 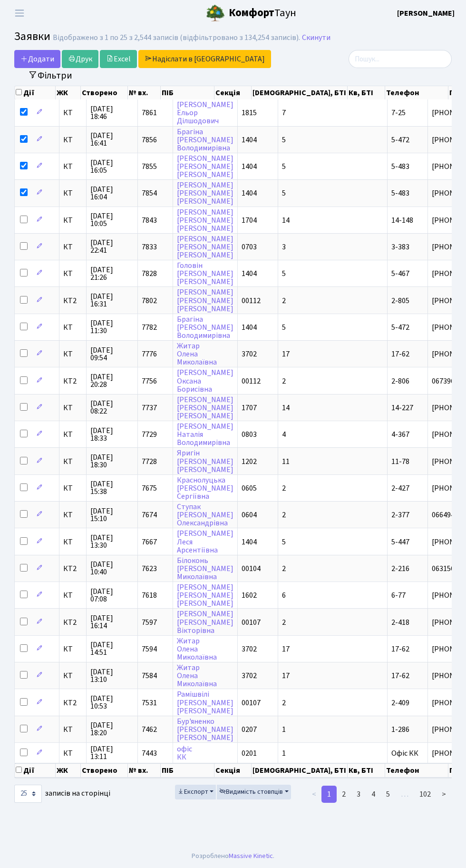 I want to click on span: 2-427, so click(x=401, y=489).